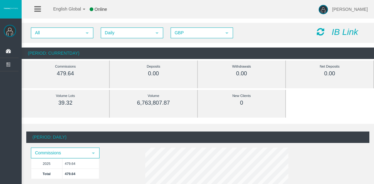  Describe the element at coordinates (11, 8) in the screenshot. I see `img: logo.svg` at that location.